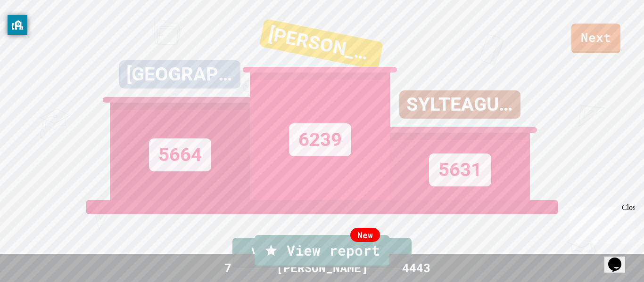  Describe the element at coordinates (596, 38) in the screenshot. I see `a: Next` at that location.